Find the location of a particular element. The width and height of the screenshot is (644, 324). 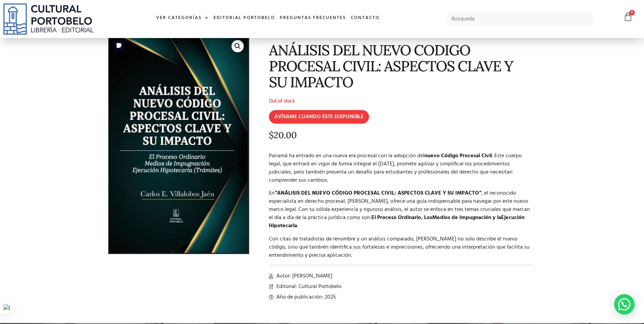

a: Contacto is located at coordinates (365, 18).